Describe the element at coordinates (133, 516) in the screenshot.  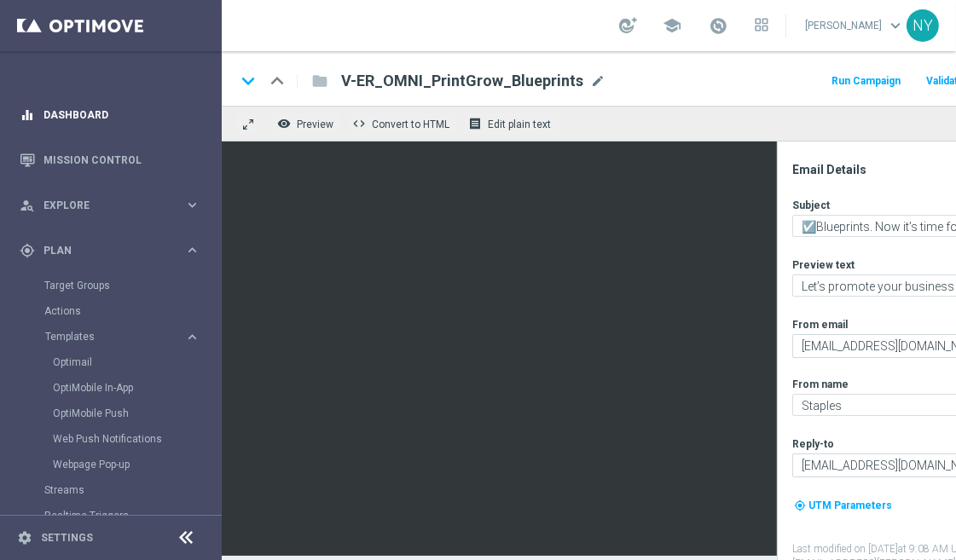
I see `div: Realtime Triggers` at that location.